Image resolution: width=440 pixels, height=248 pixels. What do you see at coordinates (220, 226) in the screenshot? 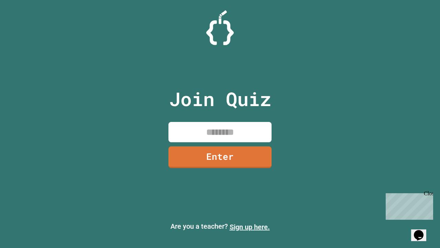
I see `p: Are you a teacher?` at bounding box center [220, 226].